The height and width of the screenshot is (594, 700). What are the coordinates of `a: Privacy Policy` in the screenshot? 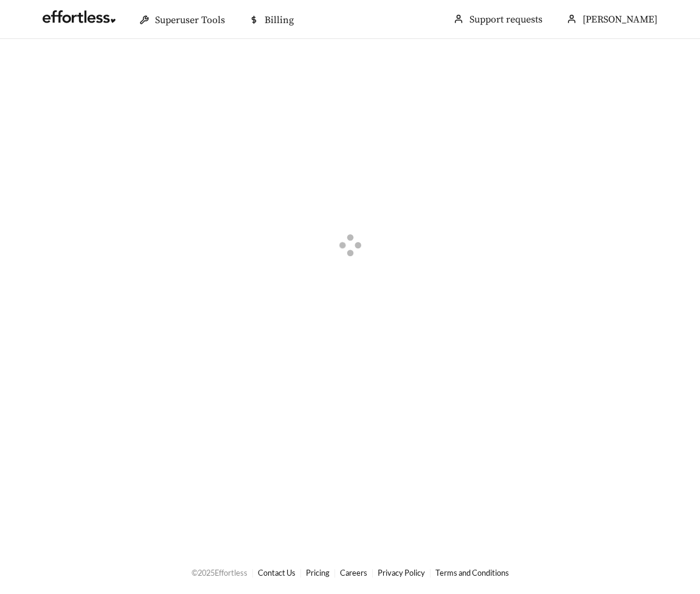 It's located at (401, 573).